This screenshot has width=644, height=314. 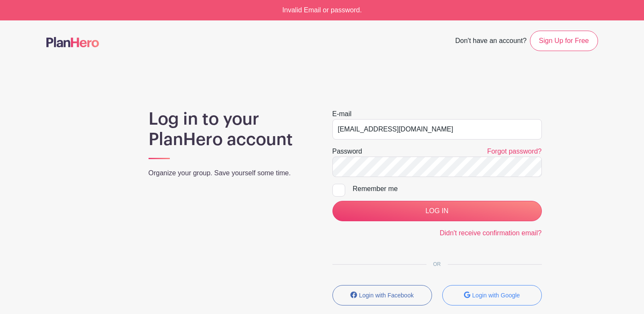 I want to click on a: Didn't receive confirmation email?, so click(x=491, y=233).